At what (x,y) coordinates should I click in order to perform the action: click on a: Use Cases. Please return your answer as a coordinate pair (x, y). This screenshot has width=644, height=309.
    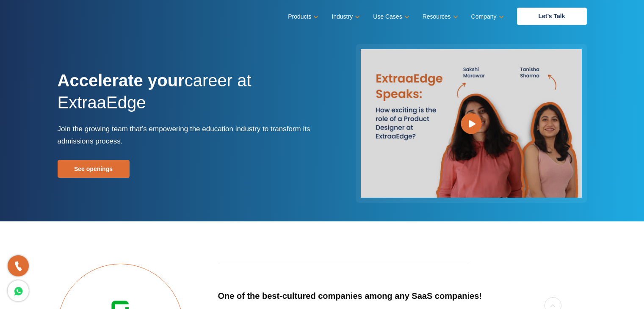
    Looking at the image, I should click on (390, 17).